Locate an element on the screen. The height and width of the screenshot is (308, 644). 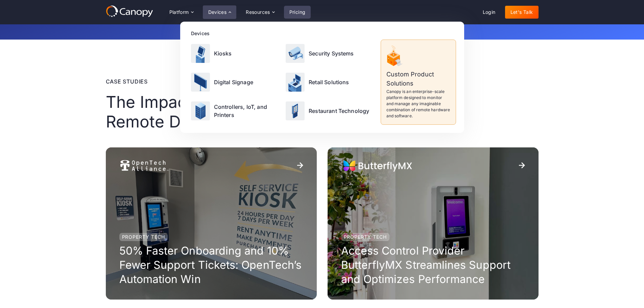
a: Let's Talk is located at coordinates (522, 12).